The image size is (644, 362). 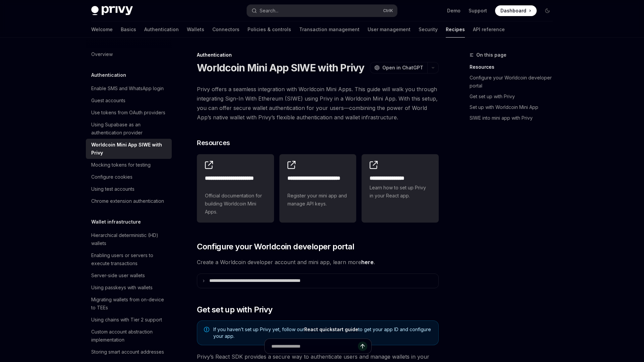 What do you see at coordinates (127, 201) in the screenshot?
I see `div: Chrome extension authentication` at bounding box center [127, 201].